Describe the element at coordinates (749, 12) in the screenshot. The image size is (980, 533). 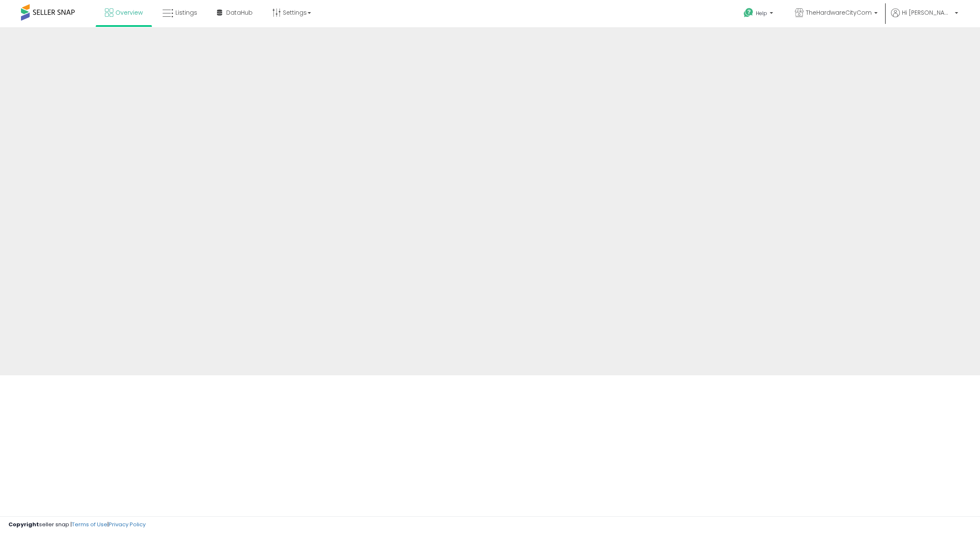
I see `i: Get Help` at that location.